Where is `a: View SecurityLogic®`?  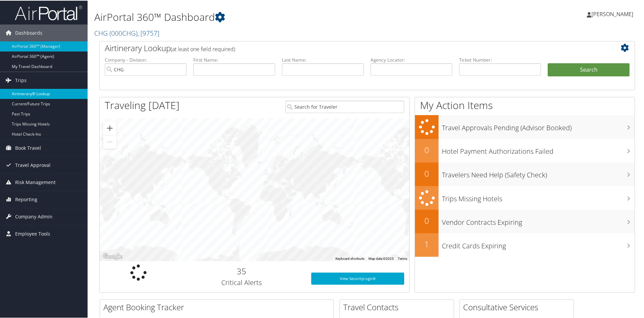 a: View SecurityLogic® is located at coordinates (358, 278).